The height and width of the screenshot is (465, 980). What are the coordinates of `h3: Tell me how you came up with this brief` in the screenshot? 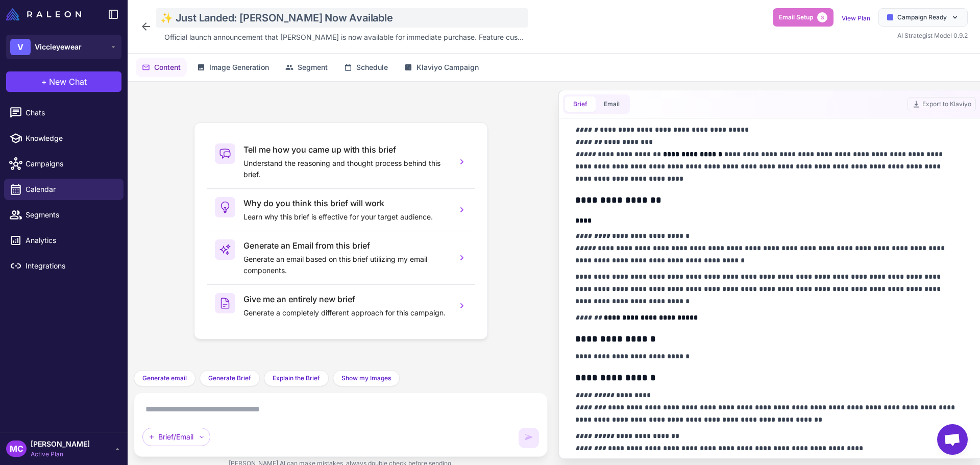 It's located at (346, 149).